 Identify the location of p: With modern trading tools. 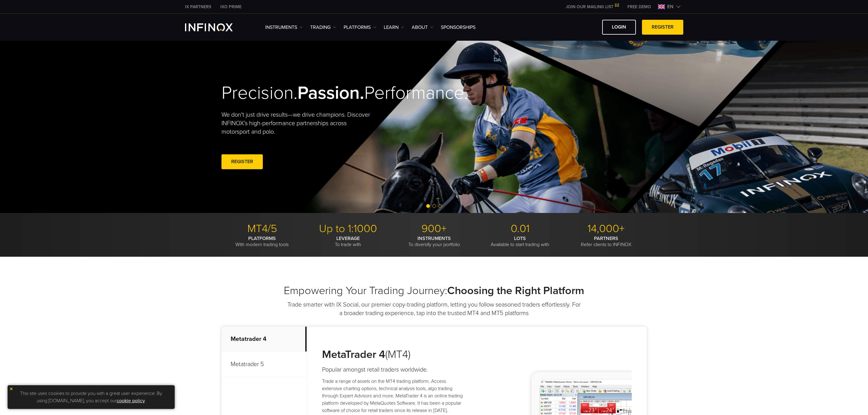
(262, 242).